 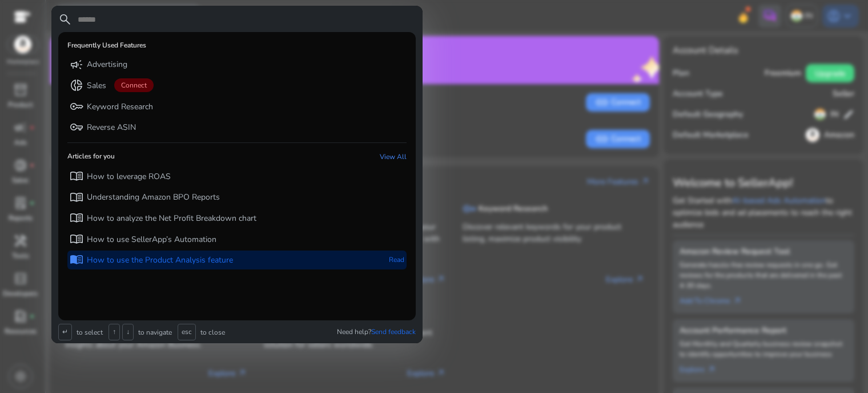 What do you see at coordinates (77, 64) in the screenshot?
I see `span: campaign` at bounding box center [77, 64].